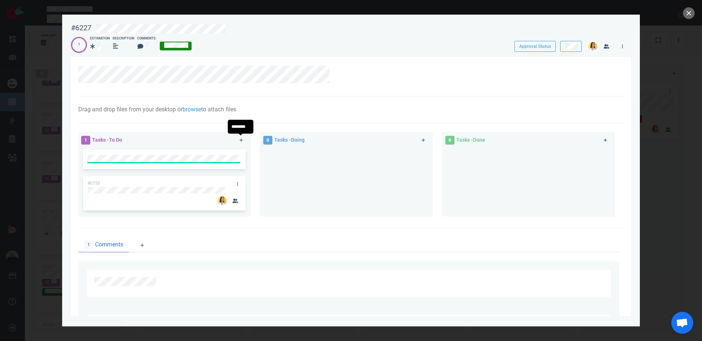  I want to click on div: Estimation, so click(100, 39).